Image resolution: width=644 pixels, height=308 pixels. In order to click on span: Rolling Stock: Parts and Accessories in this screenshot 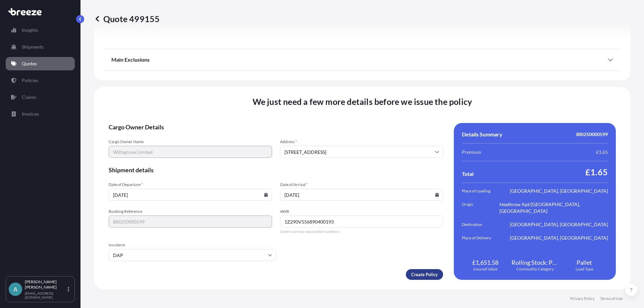, I will do `click(535, 262)`.